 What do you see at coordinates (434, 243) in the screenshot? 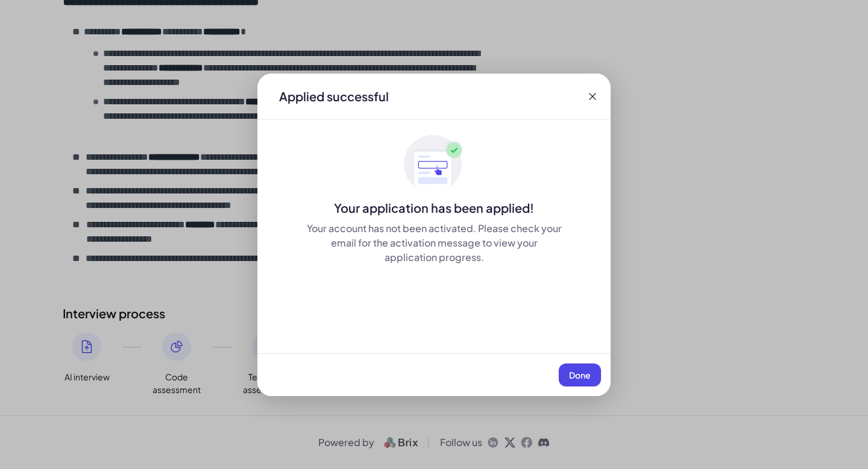
I see `div: Your account has not been activated. Please check your email for the activation message to view y...` at bounding box center [434, 243].